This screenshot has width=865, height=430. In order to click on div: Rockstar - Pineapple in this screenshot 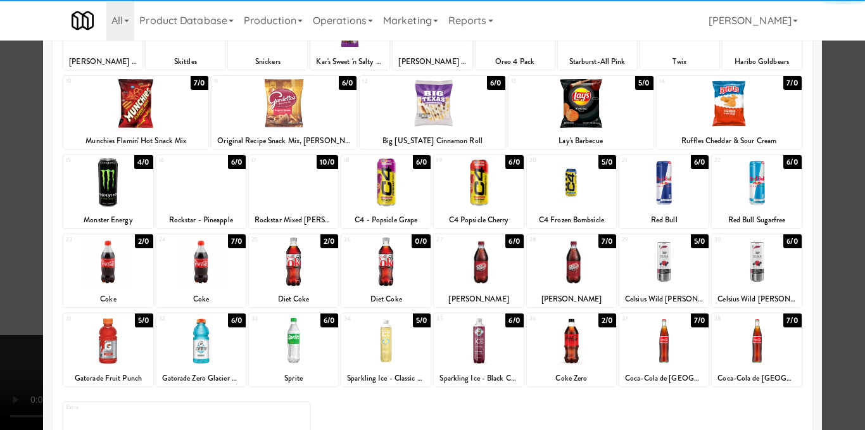, I will do `click(201, 220)`.